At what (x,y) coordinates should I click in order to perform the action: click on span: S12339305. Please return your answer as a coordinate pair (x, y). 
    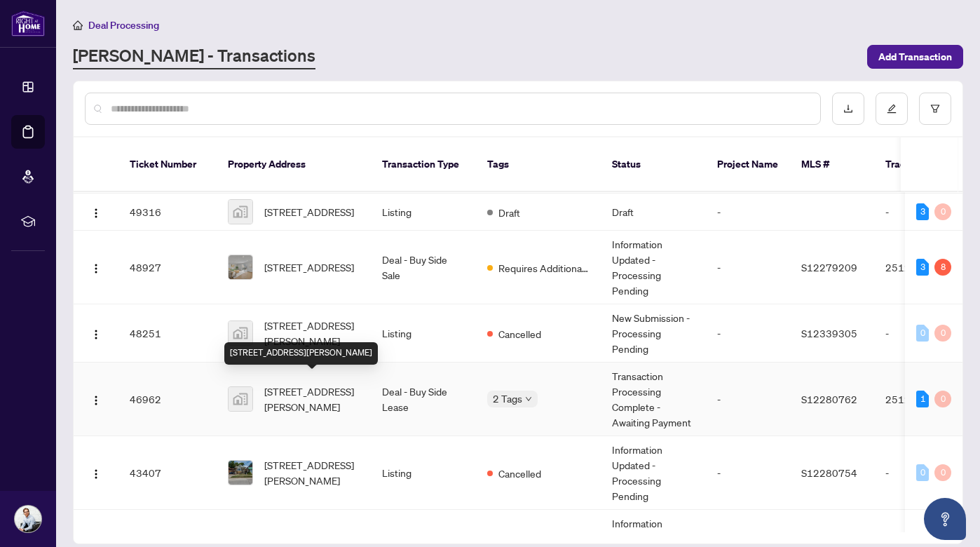
    Looking at the image, I should click on (829, 333).